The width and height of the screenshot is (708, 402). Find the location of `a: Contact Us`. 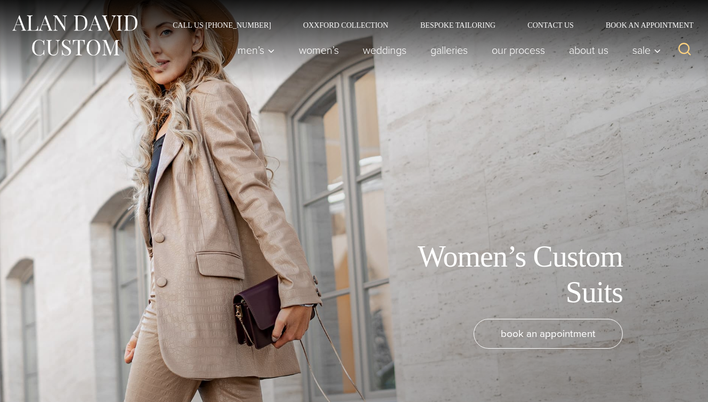

a: Contact Us is located at coordinates (551, 25).